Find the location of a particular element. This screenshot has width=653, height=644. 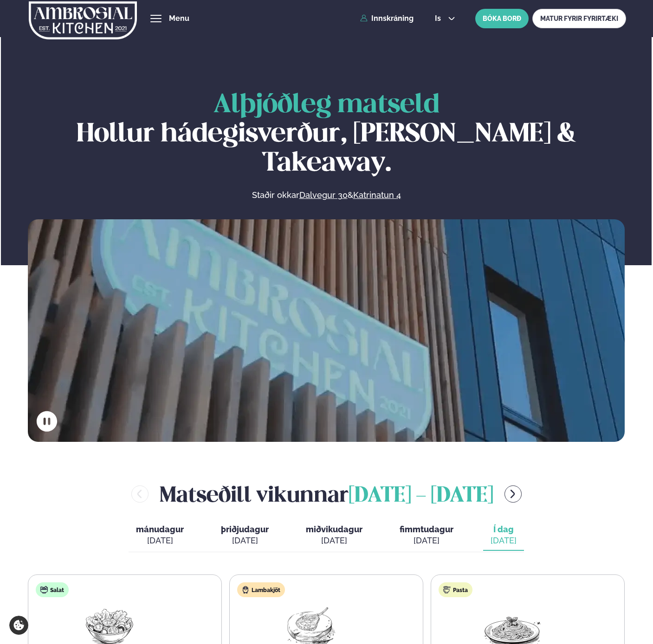

button: BÓKA BORÐ is located at coordinates (501, 18).